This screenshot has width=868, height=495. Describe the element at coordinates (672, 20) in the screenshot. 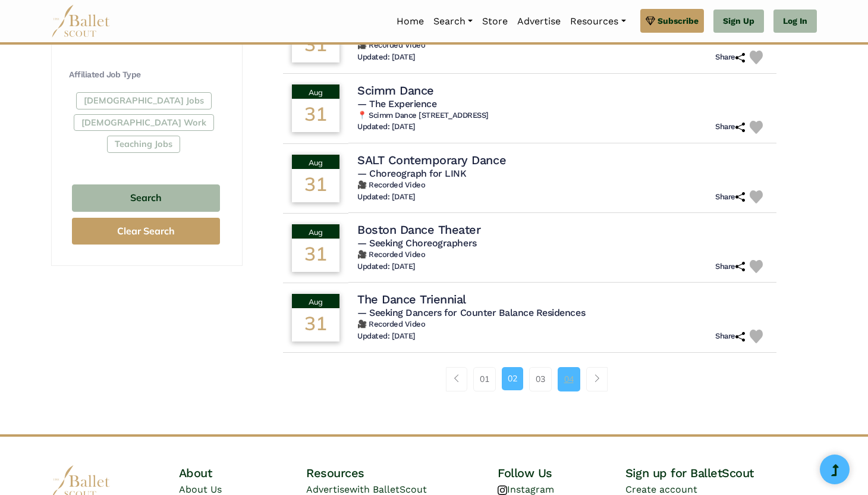

I see `a: Subscribe` at that location.